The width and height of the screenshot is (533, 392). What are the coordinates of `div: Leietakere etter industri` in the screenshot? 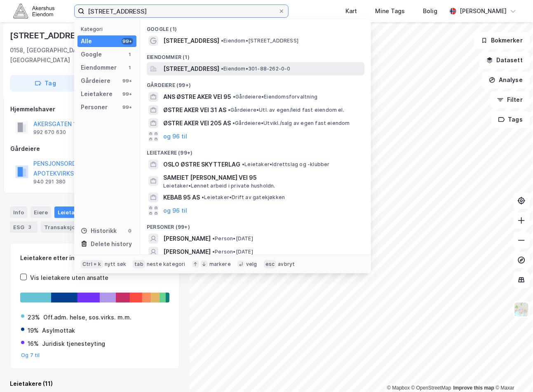 It's located at (95, 258).